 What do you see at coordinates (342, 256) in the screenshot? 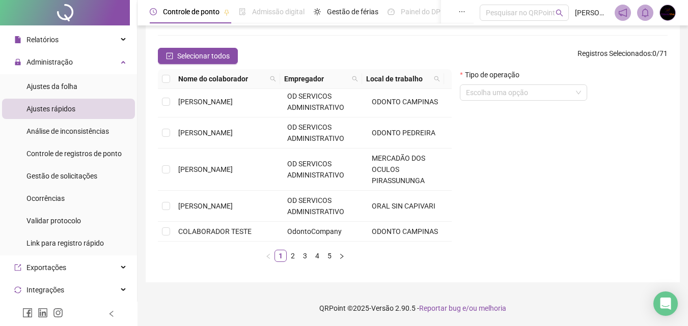
I see `li: Próxima página` at bounding box center [342, 256].